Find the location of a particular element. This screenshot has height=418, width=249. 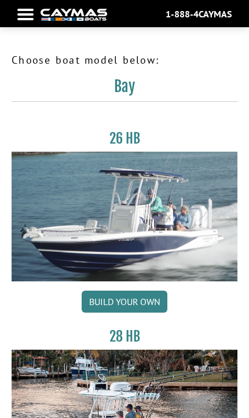

img: 26_new_photo_resized.jpg is located at coordinates (124, 217).